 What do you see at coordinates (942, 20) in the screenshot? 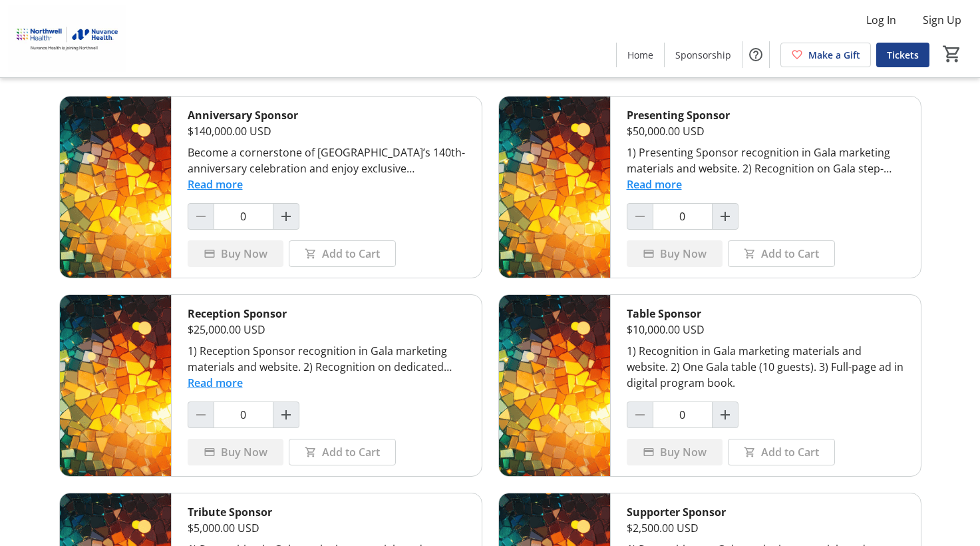
I see `span: Sign Up` at bounding box center [942, 20].